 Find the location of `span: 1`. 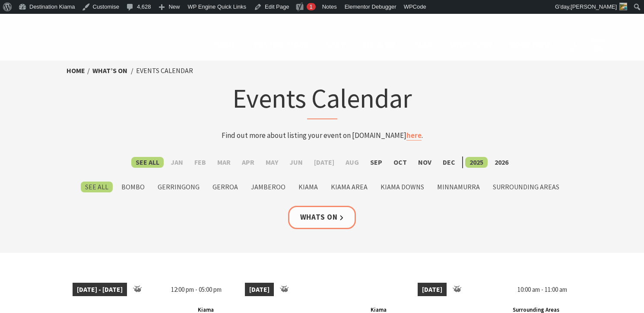

span: 1 is located at coordinates (311, 6).